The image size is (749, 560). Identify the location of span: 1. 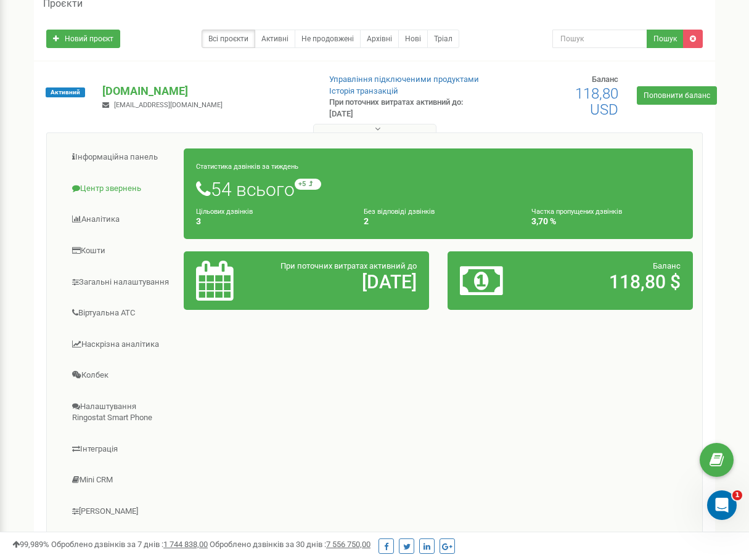
(737, 496).